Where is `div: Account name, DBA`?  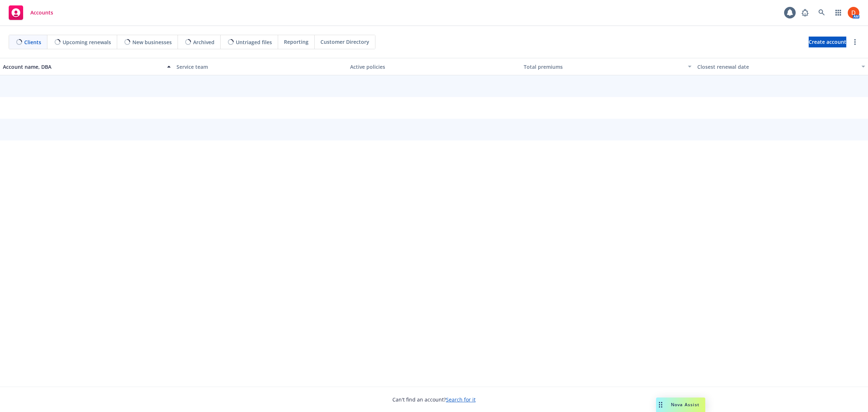 div: Account name, DBA is located at coordinates (83, 67).